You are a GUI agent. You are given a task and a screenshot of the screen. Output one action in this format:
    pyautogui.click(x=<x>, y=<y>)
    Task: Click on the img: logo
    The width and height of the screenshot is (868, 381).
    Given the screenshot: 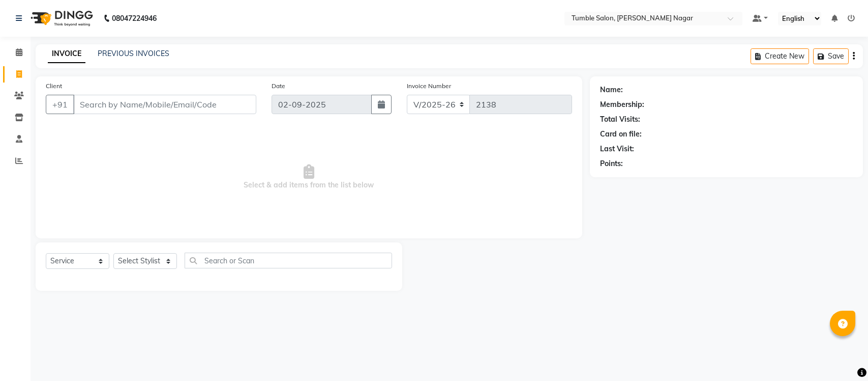 What is the action you would take?
    pyautogui.click(x=60, y=19)
    